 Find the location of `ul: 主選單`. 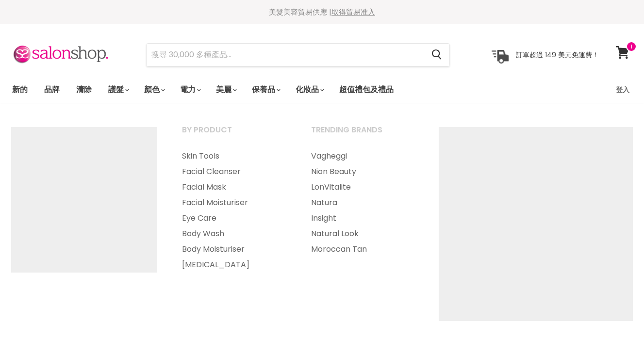

ul: 主選單 is located at coordinates (255, 90).